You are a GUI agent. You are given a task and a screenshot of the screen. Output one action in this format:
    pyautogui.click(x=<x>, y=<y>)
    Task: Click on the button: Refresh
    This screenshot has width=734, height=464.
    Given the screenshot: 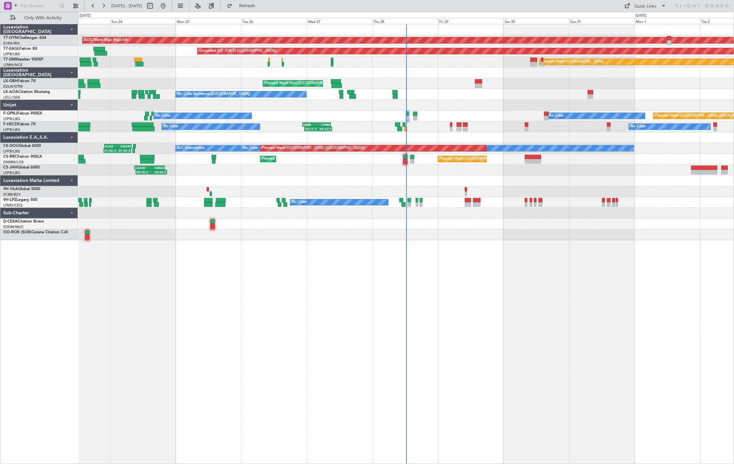 What is the action you would take?
    pyautogui.click(x=243, y=6)
    